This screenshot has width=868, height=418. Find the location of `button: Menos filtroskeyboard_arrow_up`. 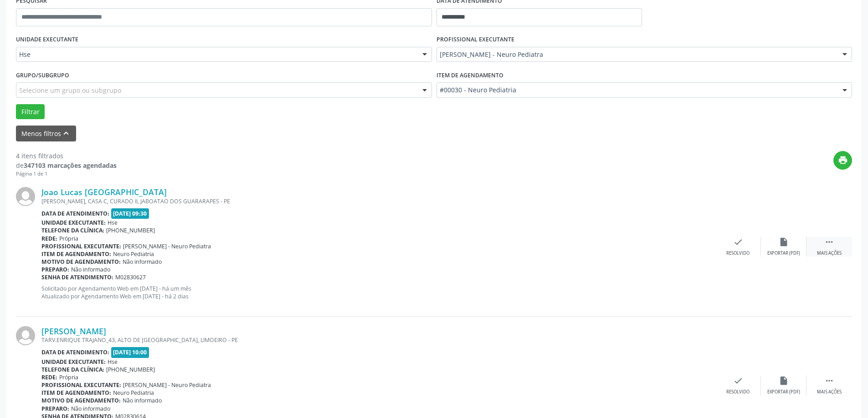

button: Menos filtroskeyboard_arrow_up is located at coordinates (46, 133).